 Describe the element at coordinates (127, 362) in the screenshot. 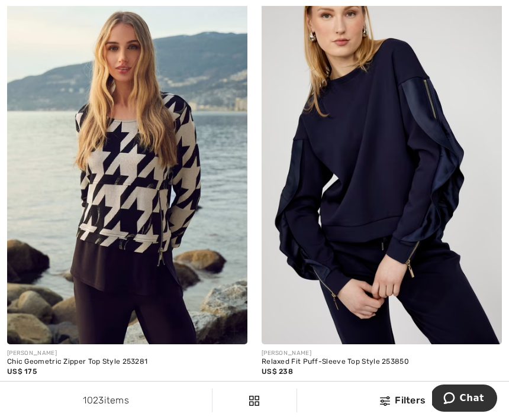

I see `div: Chic Geometric Zipper Top Style 253281` at that location.